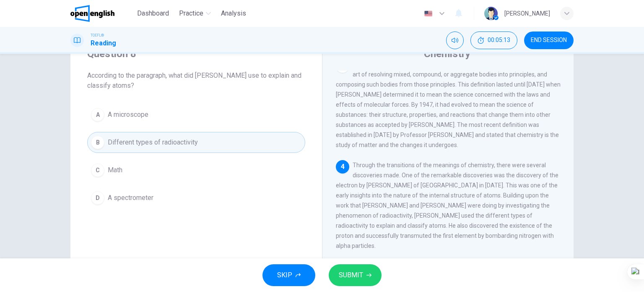 The width and height of the screenshot is (644, 292). I want to click on img: en, so click(428, 13).